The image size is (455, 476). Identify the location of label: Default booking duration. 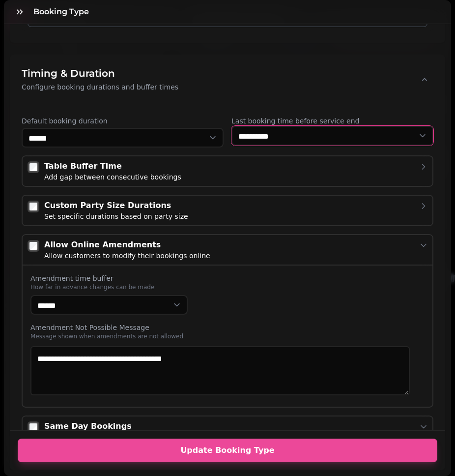
(122, 121).